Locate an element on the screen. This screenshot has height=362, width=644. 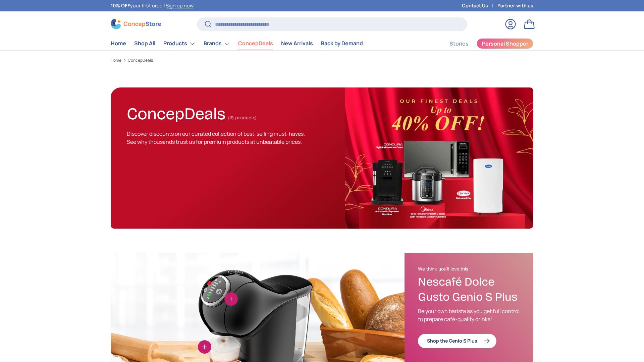
a: Shop the Genio S Plus is located at coordinates (457, 341).